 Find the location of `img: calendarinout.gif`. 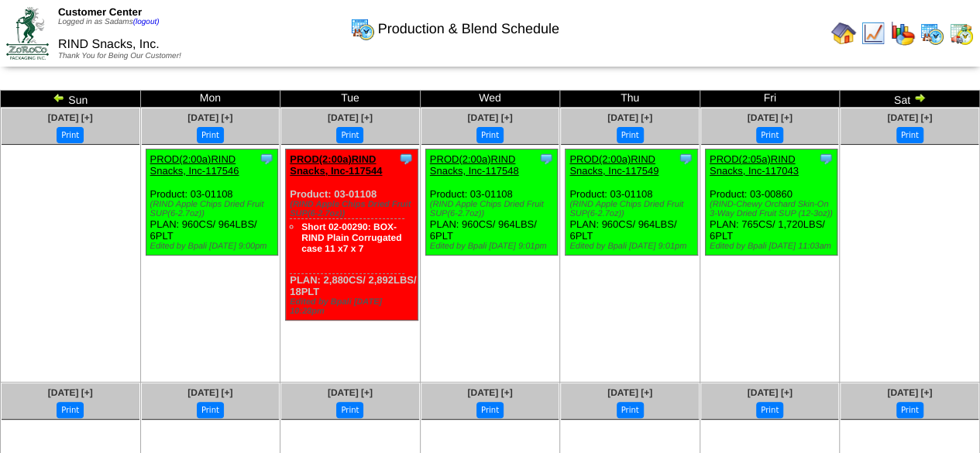

img: calendarinout.gif is located at coordinates (961, 33).